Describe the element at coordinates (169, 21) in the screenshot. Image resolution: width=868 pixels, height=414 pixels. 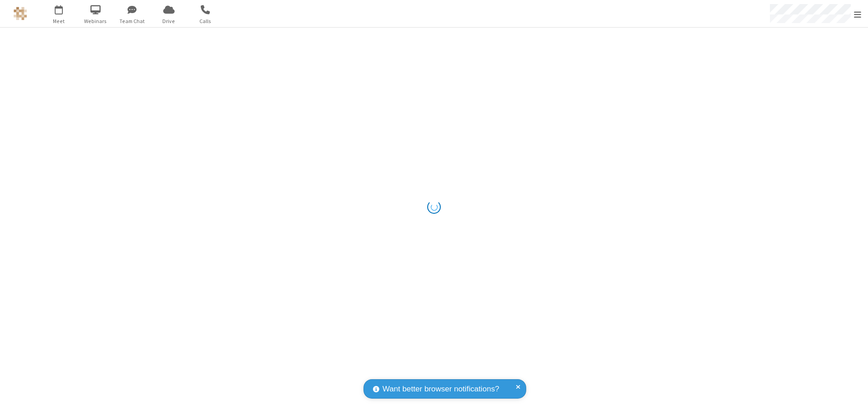
I see `span: Drive` at that location.